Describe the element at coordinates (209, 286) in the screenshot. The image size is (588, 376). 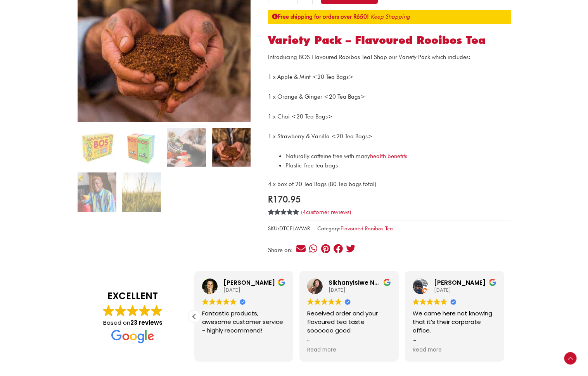
I see `img: Lauren Berrington profile picture` at that location.